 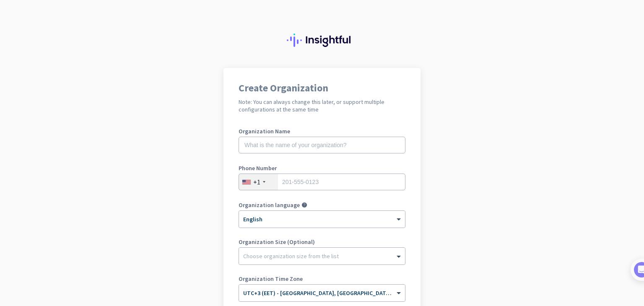 What do you see at coordinates (322, 145) in the screenshot?
I see `input: What is the name of your organization?` at bounding box center [322, 145].